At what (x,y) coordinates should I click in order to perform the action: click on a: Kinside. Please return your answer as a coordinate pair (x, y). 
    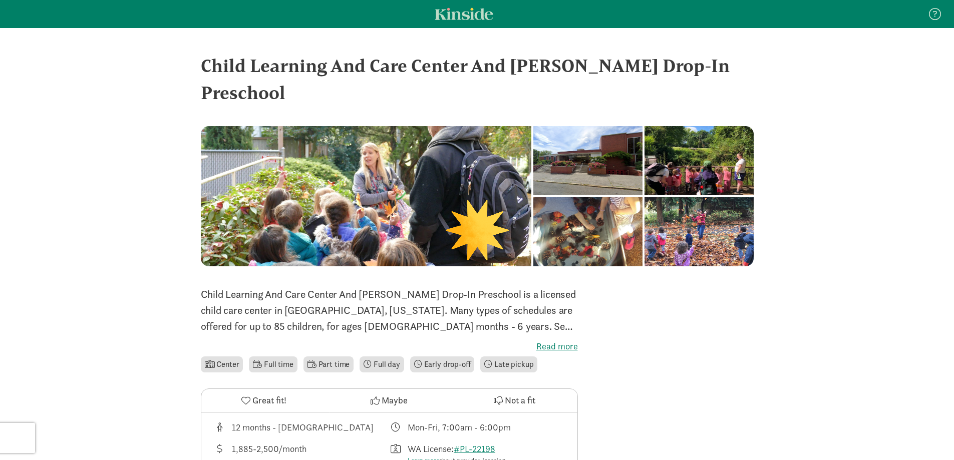
    Looking at the image, I should click on (464, 14).